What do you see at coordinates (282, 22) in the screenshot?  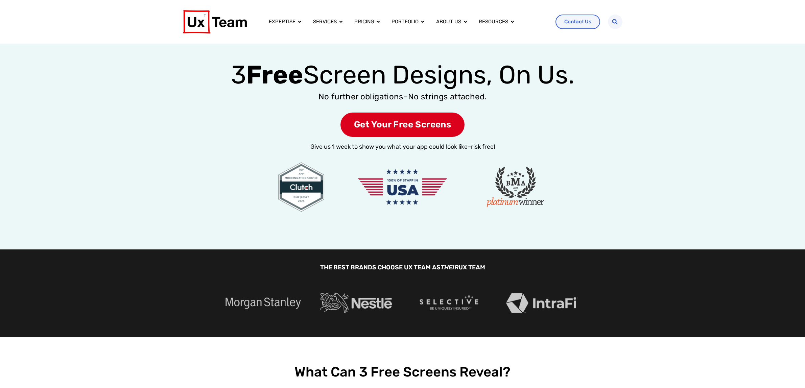 I see `span: Expertise` at bounding box center [282, 22].